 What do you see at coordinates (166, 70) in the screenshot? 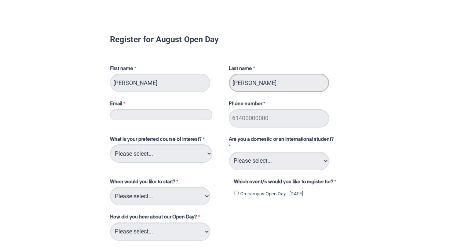
I see `label: First name` at bounding box center [166, 70].